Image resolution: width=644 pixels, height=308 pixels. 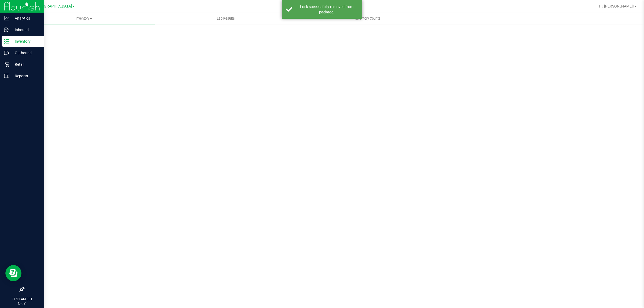 What do you see at coordinates (84, 19) in the screenshot?
I see `a: Inventory` at bounding box center [84, 19].